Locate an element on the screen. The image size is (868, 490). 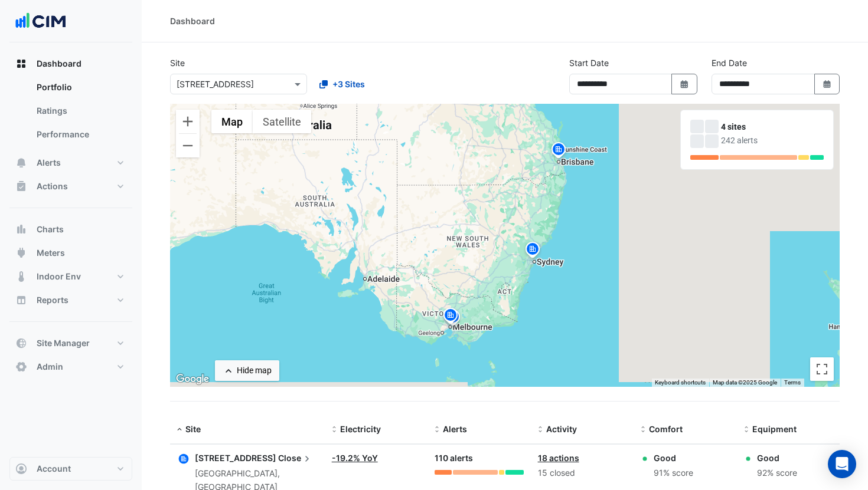
a: Performance is located at coordinates (80, 135).